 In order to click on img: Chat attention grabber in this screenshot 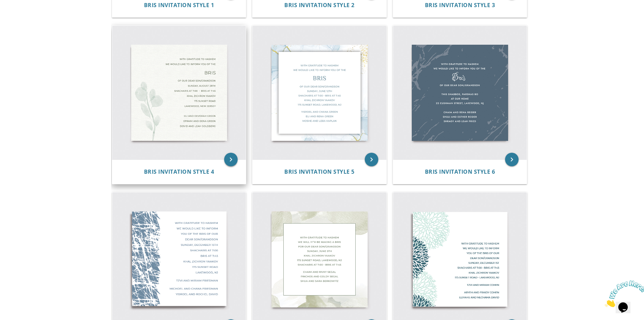, I will do `click(24, 16)`.